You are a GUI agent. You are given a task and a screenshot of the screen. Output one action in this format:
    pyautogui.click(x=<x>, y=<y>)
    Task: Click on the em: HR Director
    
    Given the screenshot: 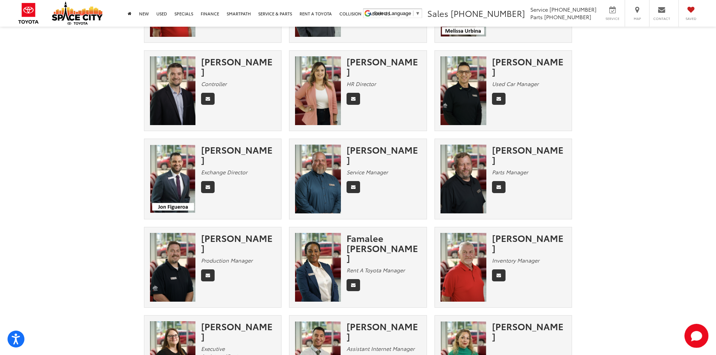 What is the action you would take?
    pyautogui.click(x=361, y=84)
    